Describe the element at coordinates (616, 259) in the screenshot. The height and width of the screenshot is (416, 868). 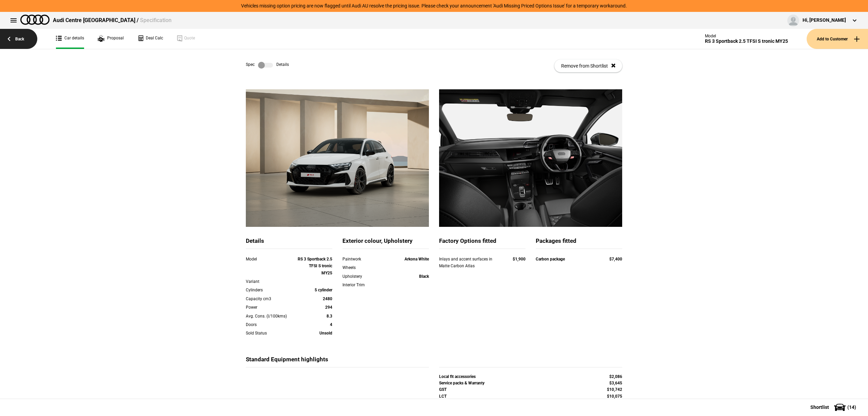
I see `strong: $7,400` at that location.